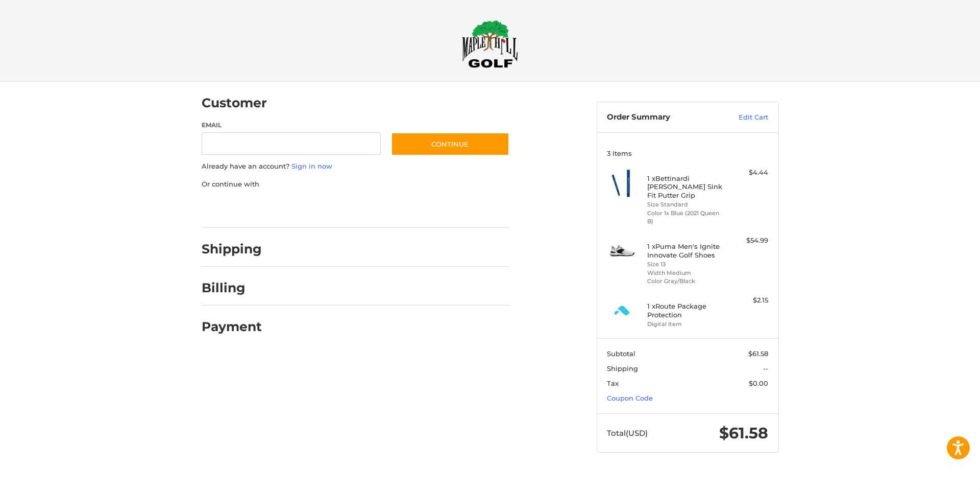  I want to click on h3: Order Summary, so click(662, 117).